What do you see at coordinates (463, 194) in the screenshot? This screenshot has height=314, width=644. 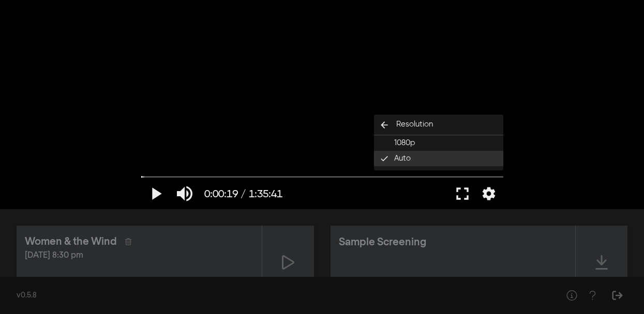 I see `button: Full screen` at bounding box center [463, 194].